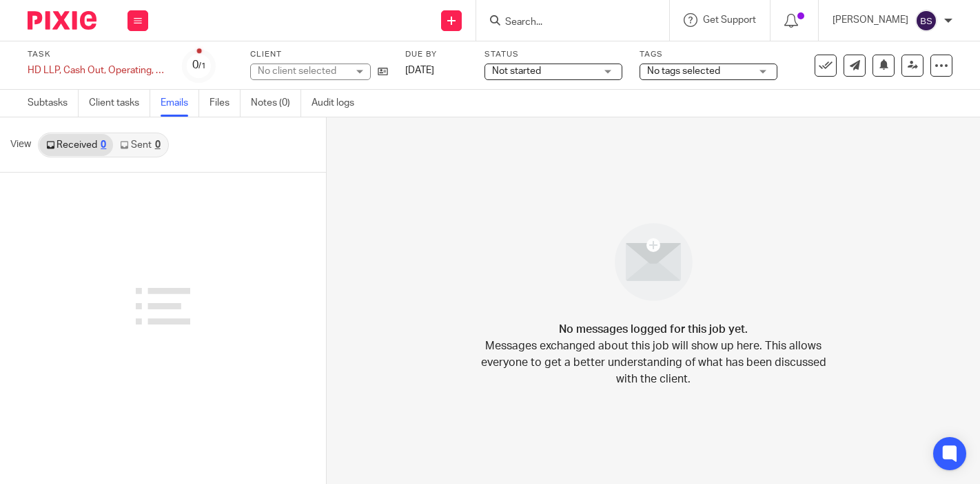 Image resolution: width=980 pixels, height=484 pixels. I want to click on p: Messages exchanged about this job will show up here. This allows everyone to get a better underst..., so click(654, 363).